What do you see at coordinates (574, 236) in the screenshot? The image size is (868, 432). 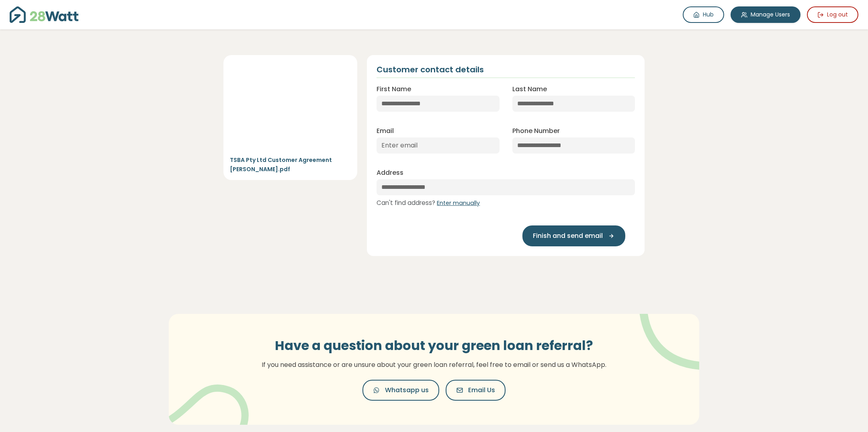 I see `button: Finish and send email` at bounding box center [574, 236].